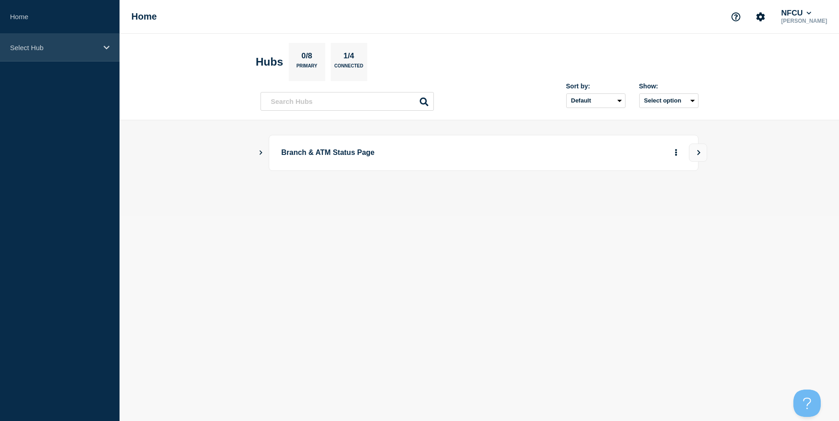 This screenshot has height=421, width=839. What do you see at coordinates (736, 17) in the screenshot?
I see `button: Support` at bounding box center [736, 17].